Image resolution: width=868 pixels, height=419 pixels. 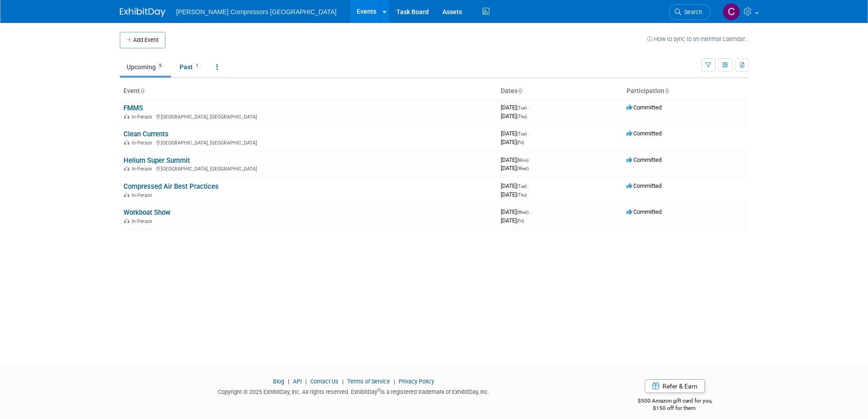 I want to click on a: Past1, so click(x=190, y=67).